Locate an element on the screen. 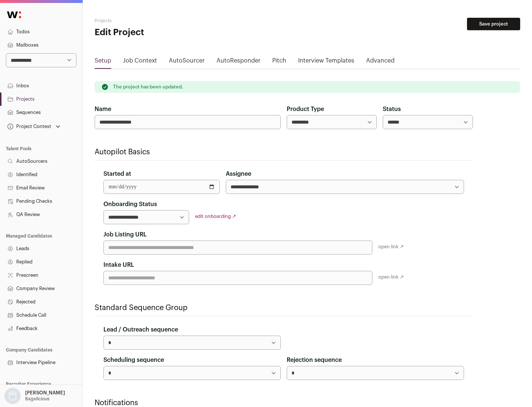 This screenshot has width=532, height=407. a: AutoSourcer is located at coordinates (186, 62).